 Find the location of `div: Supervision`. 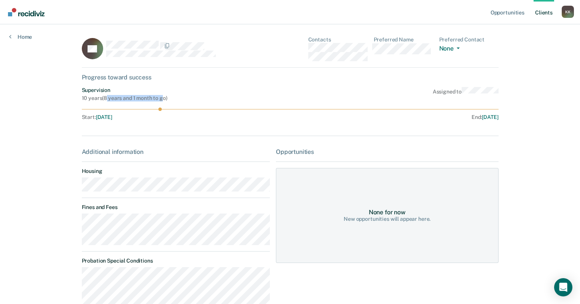

div: Supervision is located at coordinates (124, 90).